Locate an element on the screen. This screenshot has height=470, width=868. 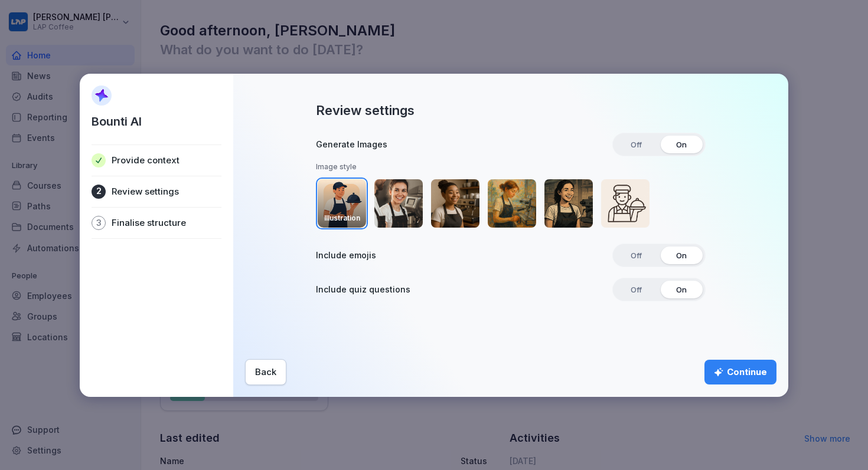
h5: Image style is located at coordinates (510, 167).